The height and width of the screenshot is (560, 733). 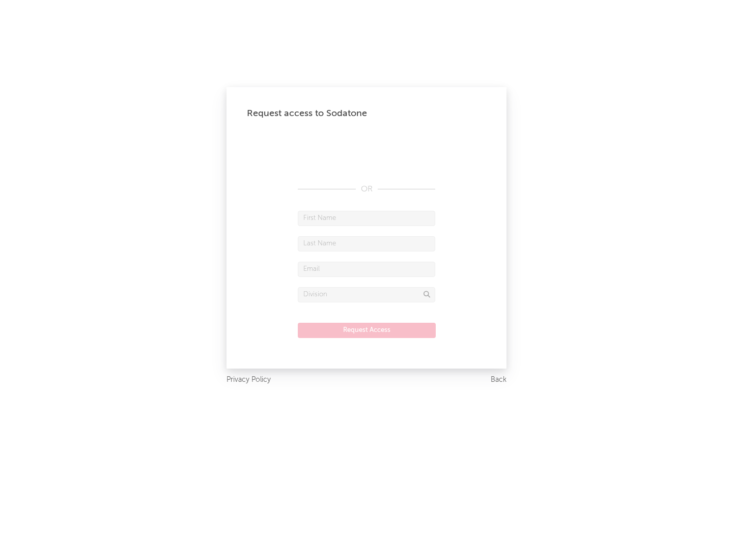 I want to click on input: Division, so click(x=366, y=295).